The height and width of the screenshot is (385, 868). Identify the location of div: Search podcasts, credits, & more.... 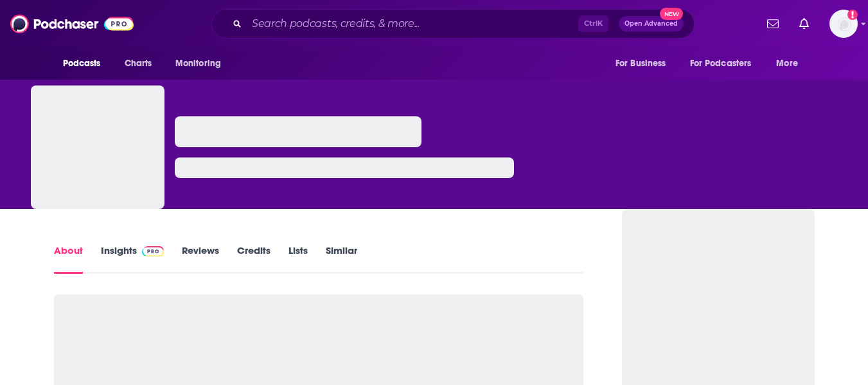
(453, 24).